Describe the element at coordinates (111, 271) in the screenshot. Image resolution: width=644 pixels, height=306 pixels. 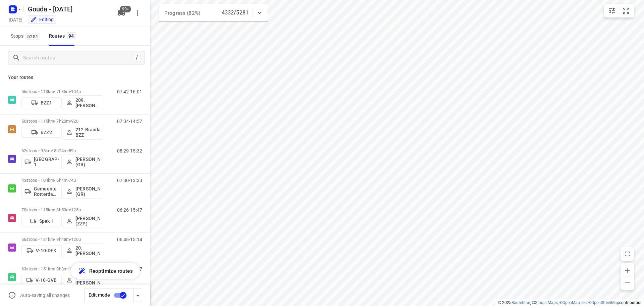
I see `span: Reoptimize routes` at that location.